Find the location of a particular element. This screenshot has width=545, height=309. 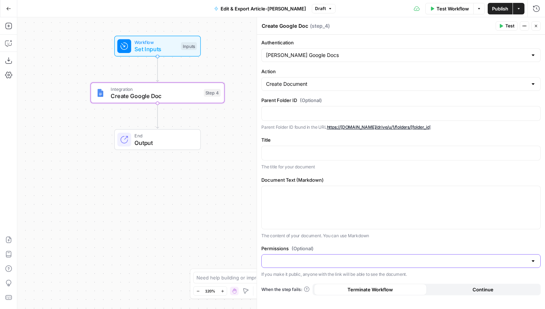

span: Terminate Workflow is located at coordinates (370, 290).